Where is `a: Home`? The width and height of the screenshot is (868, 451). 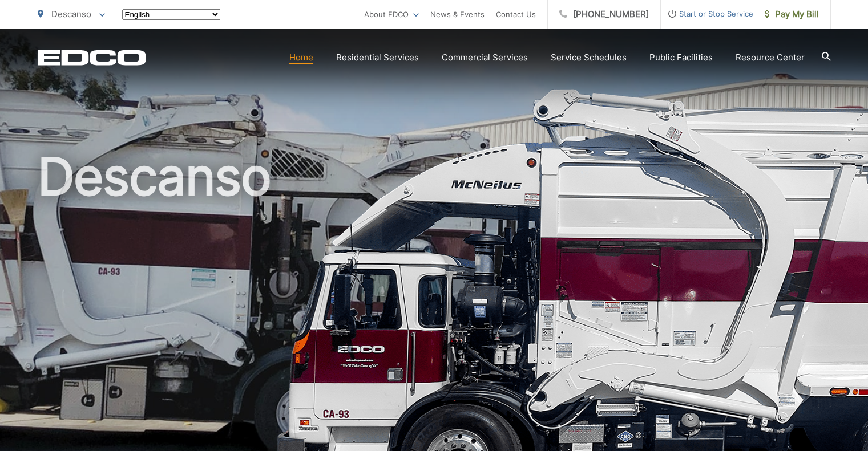
a: Home is located at coordinates (301, 58).